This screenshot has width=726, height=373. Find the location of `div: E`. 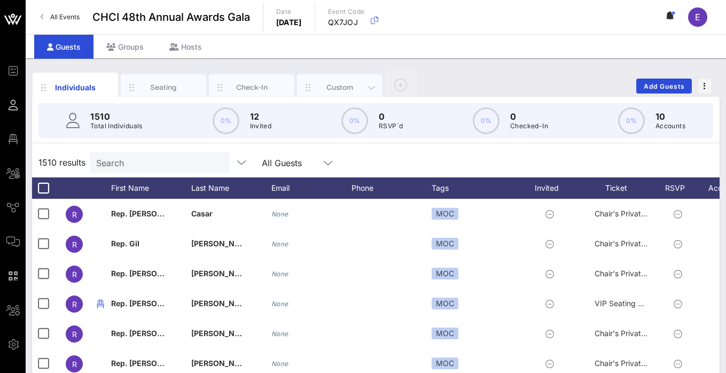

div: E is located at coordinates (698, 17).